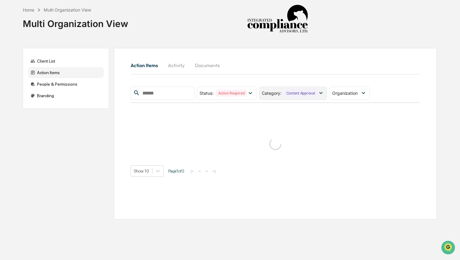 Image resolution: width=460 pixels, height=260 pixels. What do you see at coordinates (26, 80) in the screenshot?
I see `span: Preclearance` at bounding box center [26, 80].